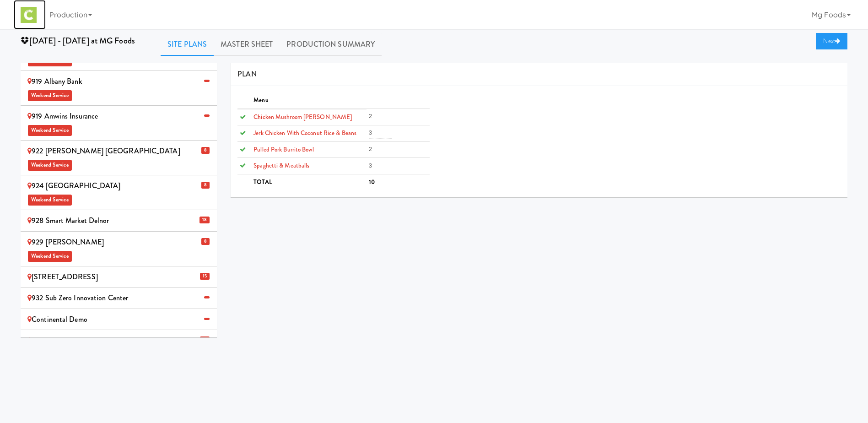  I want to click on div: 928 Smart Market Delnor, so click(118, 221).